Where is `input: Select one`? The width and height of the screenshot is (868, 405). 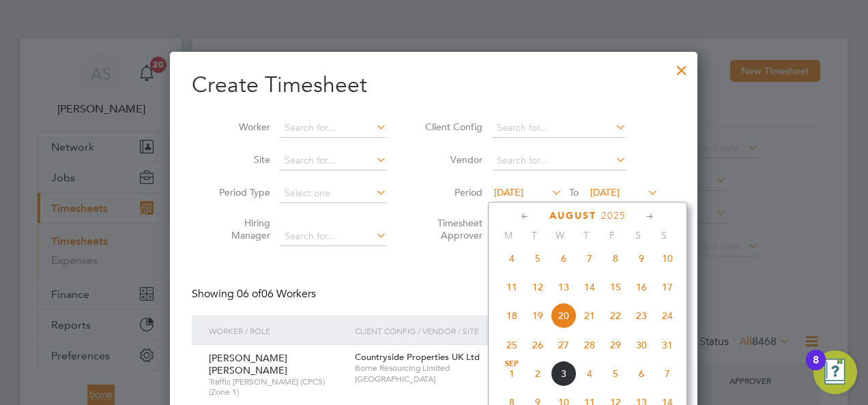 input: Select one is located at coordinates (333, 194).